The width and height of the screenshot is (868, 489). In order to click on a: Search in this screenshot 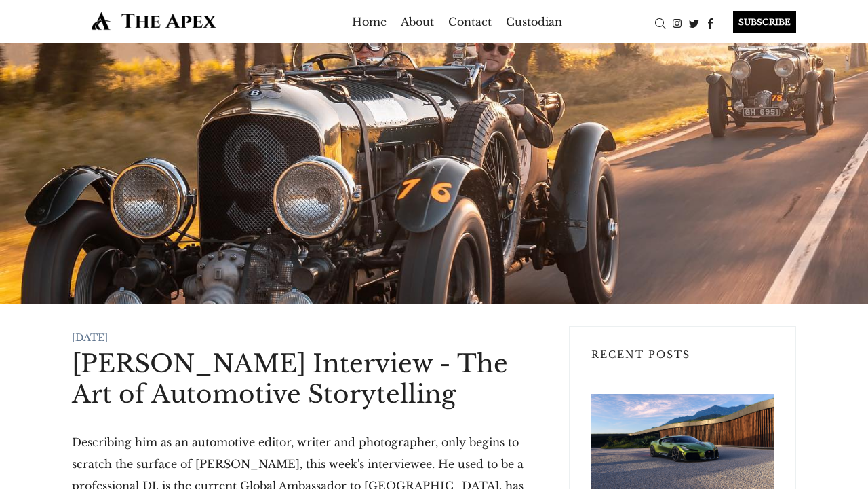, I will do `click(660, 22)`.